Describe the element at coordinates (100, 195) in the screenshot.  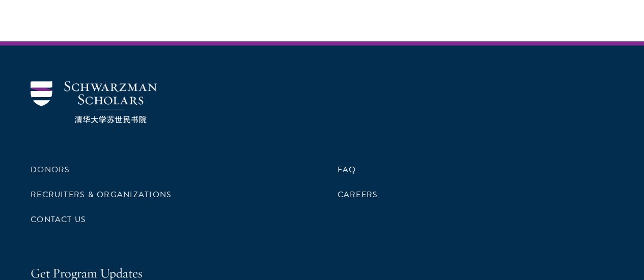
I see `a: Recruiters & Organizations` at that location.